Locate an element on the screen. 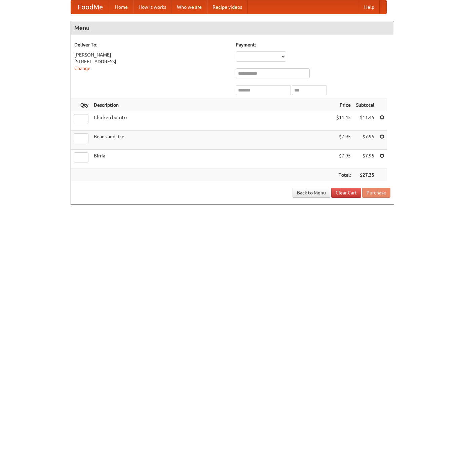  td: Birria is located at coordinates (212, 159).